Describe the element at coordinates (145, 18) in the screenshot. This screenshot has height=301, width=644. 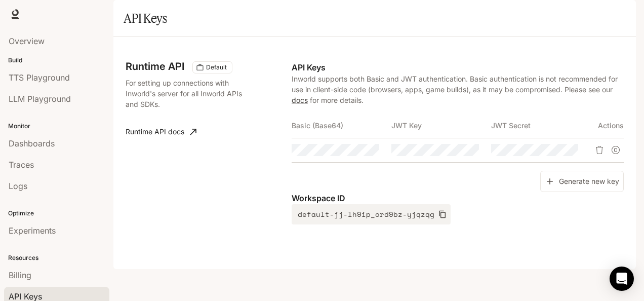
I see `h1: API Keys` at that location.